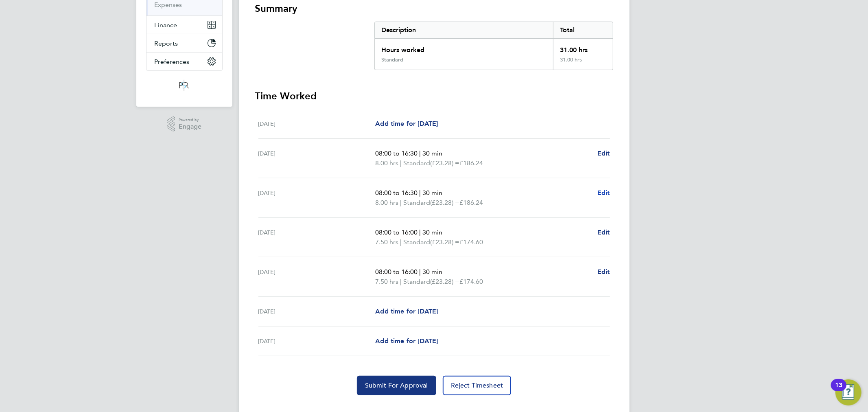 The image size is (868, 412). What do you see at coordinates (493, 46) in the screenshot?
I see `div: Summary` at bounding box center [493, 46].